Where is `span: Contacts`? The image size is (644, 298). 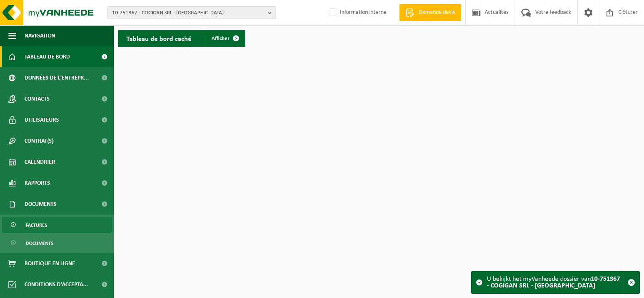
span: Contacts is located at coordinates (37, 99).